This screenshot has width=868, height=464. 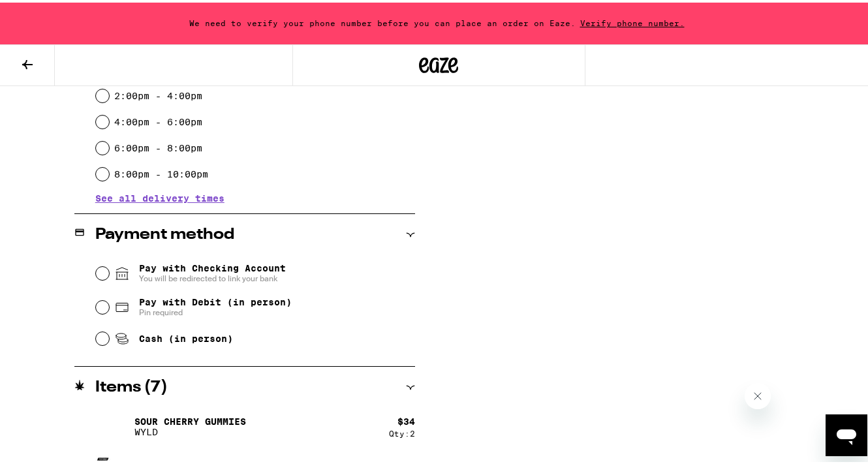 I want to click on div: Qty: 2, so click(x=402, y=431).